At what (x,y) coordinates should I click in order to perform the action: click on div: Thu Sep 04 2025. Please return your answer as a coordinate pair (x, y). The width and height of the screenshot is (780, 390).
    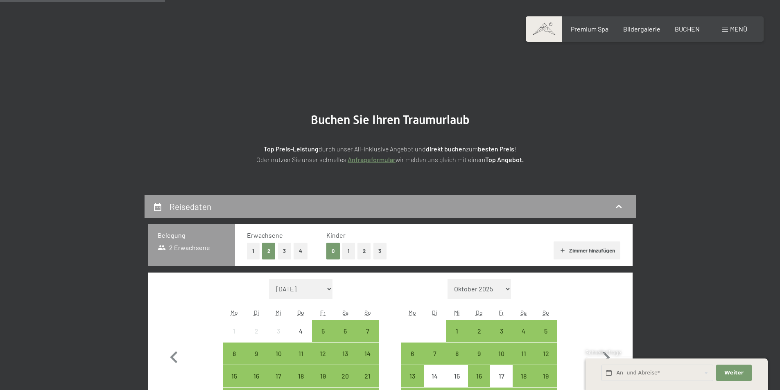
    Looking at the image, I should click on (301, 331).